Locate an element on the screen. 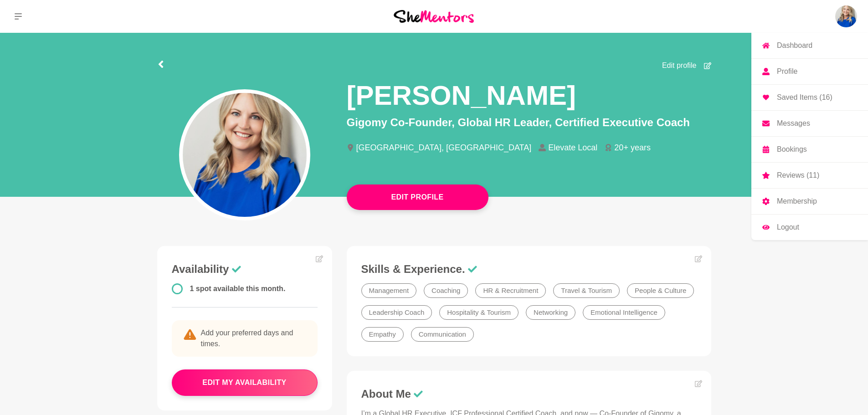  p: Bookings is located at coordinates (792, 149).